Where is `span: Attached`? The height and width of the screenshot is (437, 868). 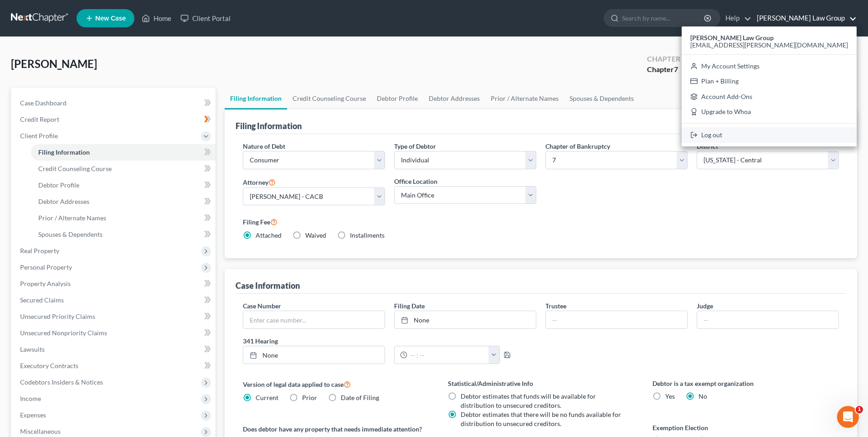 span: Attached is located at coordinates (268, 235).